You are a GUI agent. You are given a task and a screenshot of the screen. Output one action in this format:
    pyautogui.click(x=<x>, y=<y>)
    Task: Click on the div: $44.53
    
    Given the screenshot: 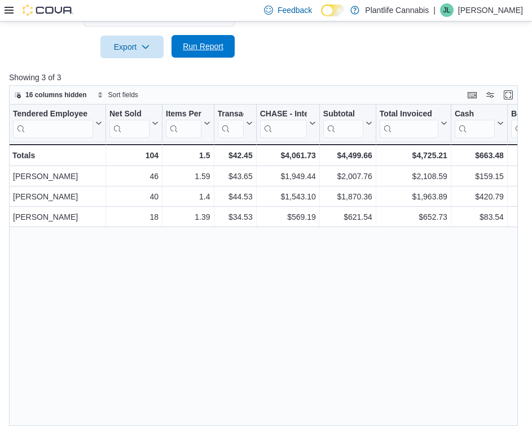 What is the action you would take?
    pyautogui.click(x=235, y=196)
    